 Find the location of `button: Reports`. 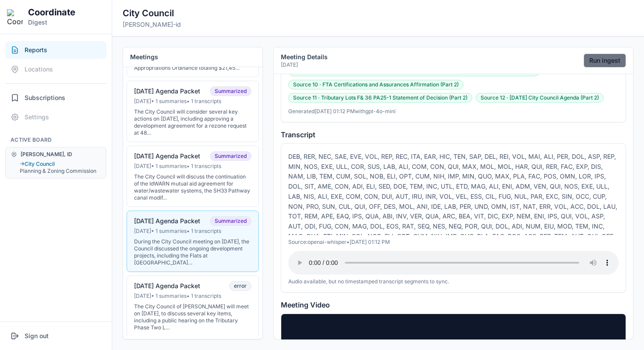

button: Reports is located at coordinates (55, 50).